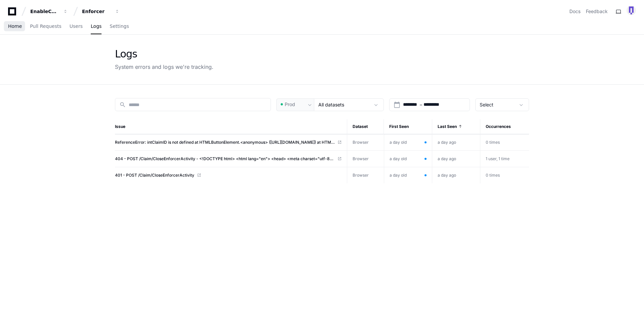 The image size is (644, 320). Describe the element at coordinates (290, 105) in the screenshot. I see `span: Prod` at that location.